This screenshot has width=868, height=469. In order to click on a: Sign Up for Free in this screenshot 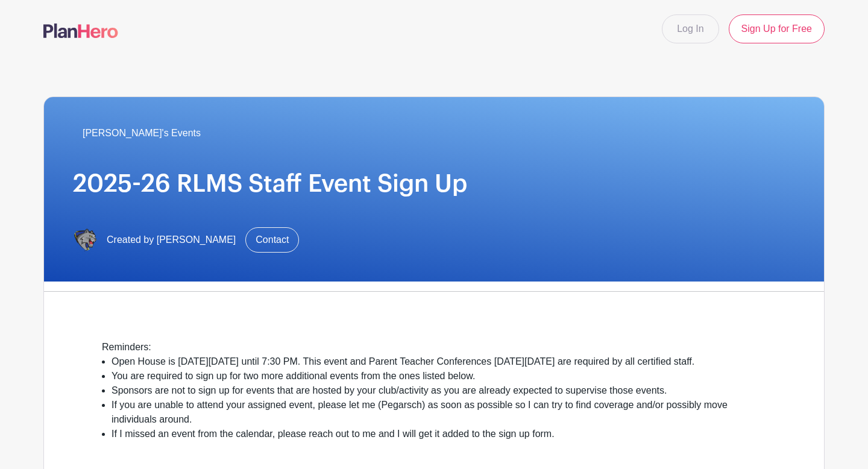, I will do `click(776, 29)`.